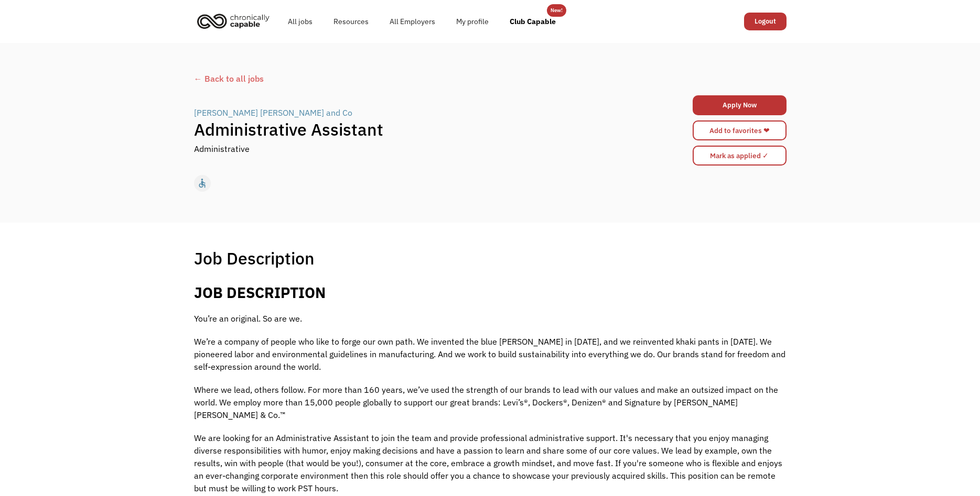 This screenshot has height=496, width=980. Describe the element at coordinates (412, 21) in the screenshot. I see `a: All Employers` at that location.